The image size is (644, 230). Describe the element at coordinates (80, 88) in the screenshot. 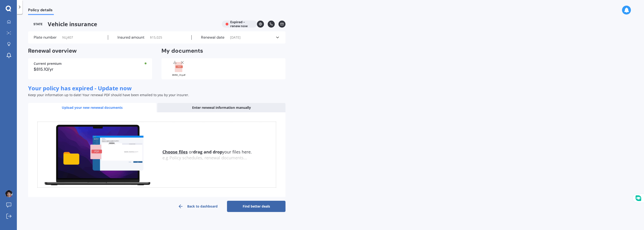

I see `span: Your policy has expired - Update now` at that location.